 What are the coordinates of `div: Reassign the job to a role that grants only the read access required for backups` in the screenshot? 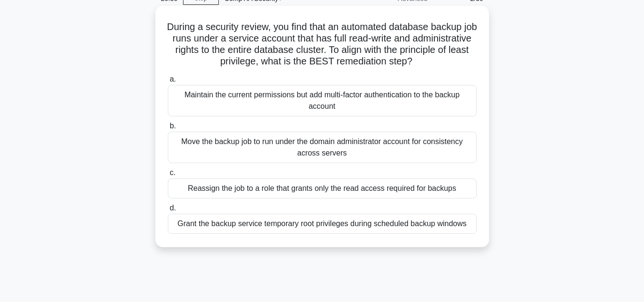 It's located at (322, 188).